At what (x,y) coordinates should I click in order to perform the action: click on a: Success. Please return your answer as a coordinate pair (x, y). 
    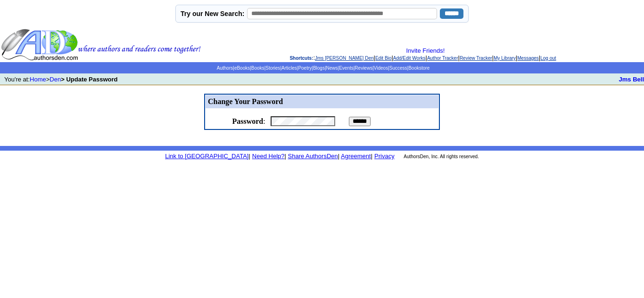
    Looking at the image, I should click on (398, 68).